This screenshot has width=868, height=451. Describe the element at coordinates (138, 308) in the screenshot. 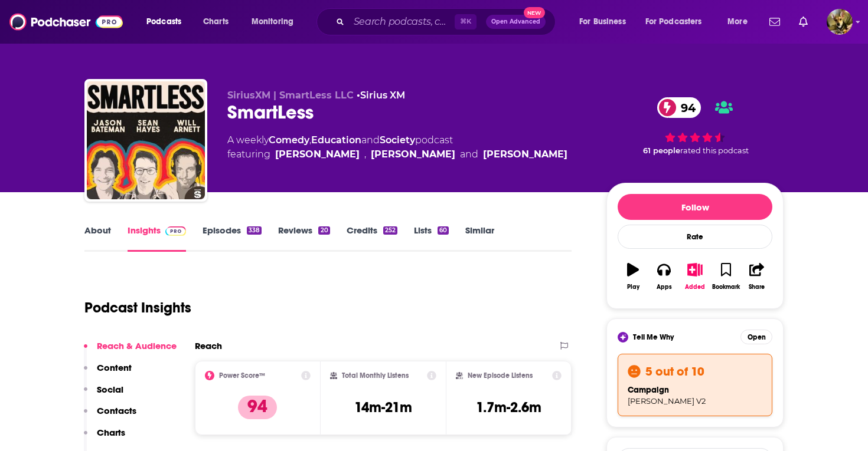

I see `h1: Podcast Insights` at that location.